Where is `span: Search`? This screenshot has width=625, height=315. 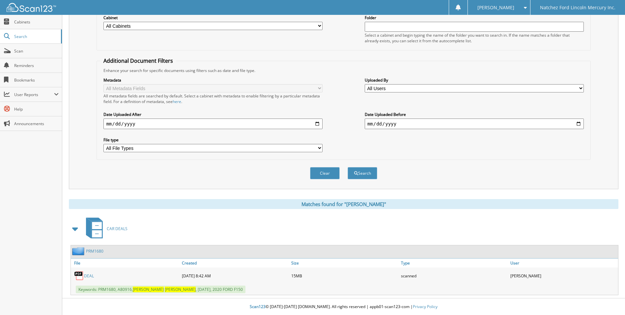 span: Search is located at coordinates (36, 36).